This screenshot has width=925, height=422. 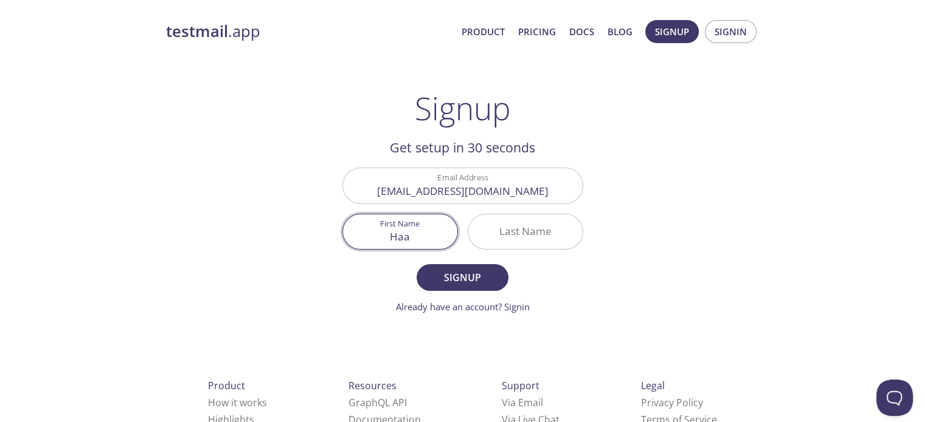 What do you see at coordinates (197, 31) in the screenshot?
I see `strong: testmail` at bounding box center [197, 31].